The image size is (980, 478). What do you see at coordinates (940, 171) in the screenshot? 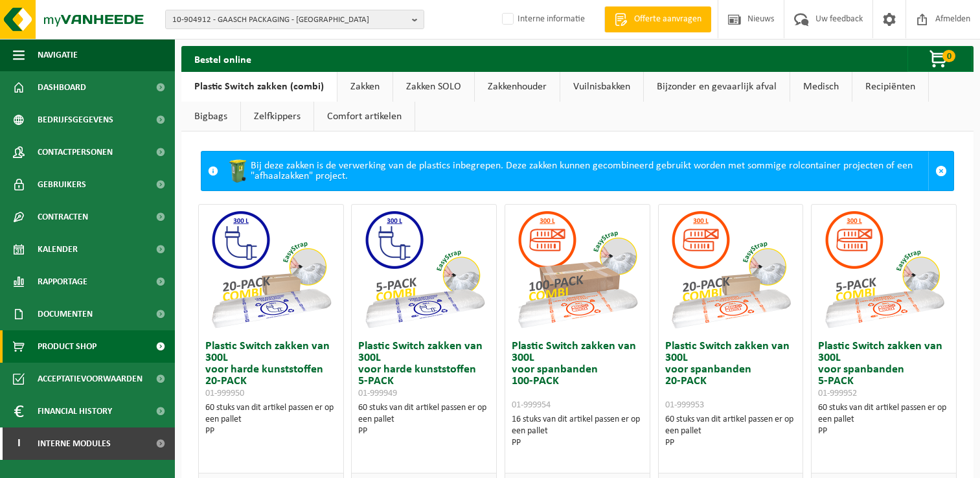
I see `a: Sluit melding` at bounding box center [940, 171].